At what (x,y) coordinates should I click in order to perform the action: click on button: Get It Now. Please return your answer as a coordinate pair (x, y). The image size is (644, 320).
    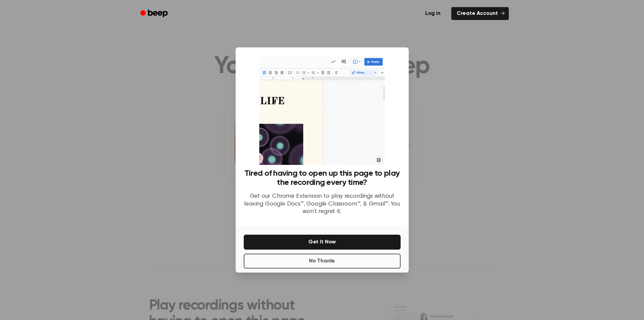
    Looking at the image, I should click on (322, 242).